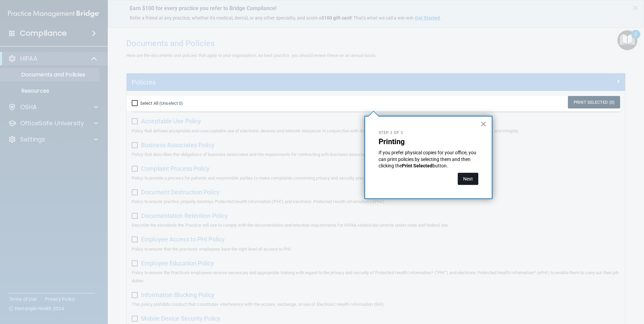 This screenshot has height=324, width=644. What do you see at coordinates (428, 133) in the screenshot?
I see `p: Step 3 of 3` at bounding box center [428, 133].